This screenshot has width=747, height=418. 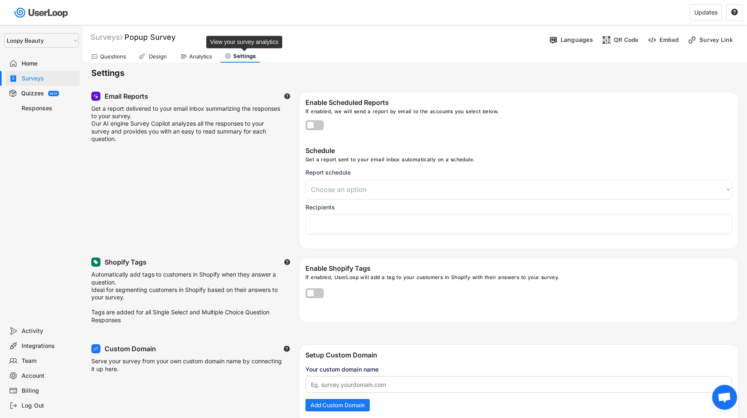 What do you see at coordinates (606, 40) in the screenshot?
I see `img: ShopcodesMajor.svg` at bounding box center [606, 40].